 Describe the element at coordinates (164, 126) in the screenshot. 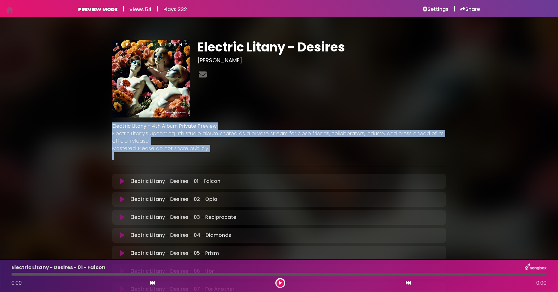

I see `strong: Electric Litany – 4th Album Private Preview` at that location.